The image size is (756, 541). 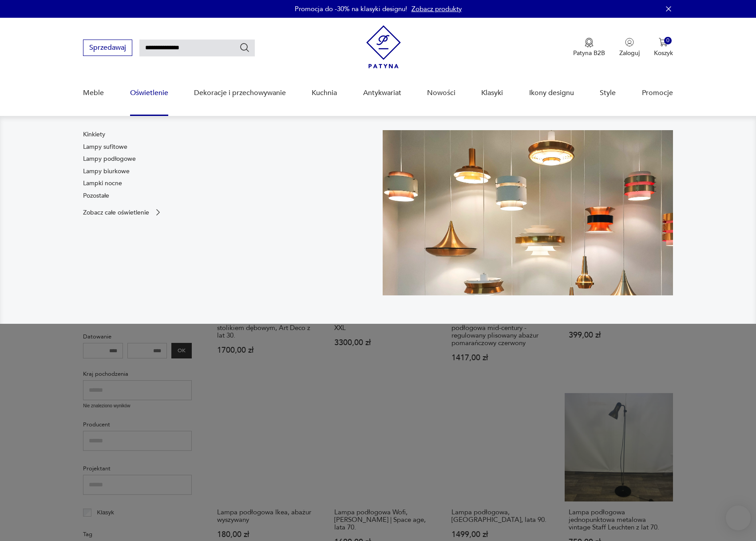 I want to click on a: Lampy biurkowe, so click(x=106, y=171).